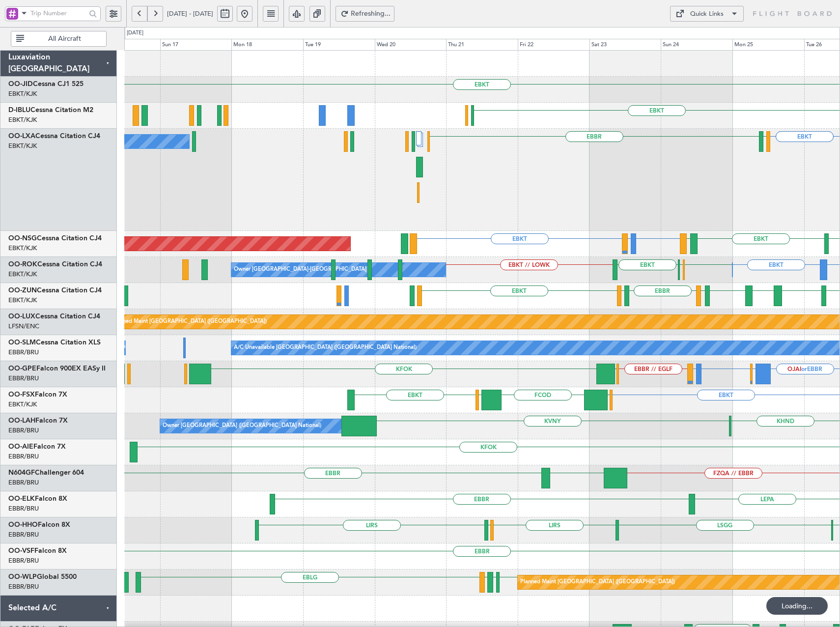 This screenshot has height=627, width=840. Describe the element at coordinates (57, 369) in the screenshot. I see `a: OO-GPEFalcon 900EX EASy II` at that location.